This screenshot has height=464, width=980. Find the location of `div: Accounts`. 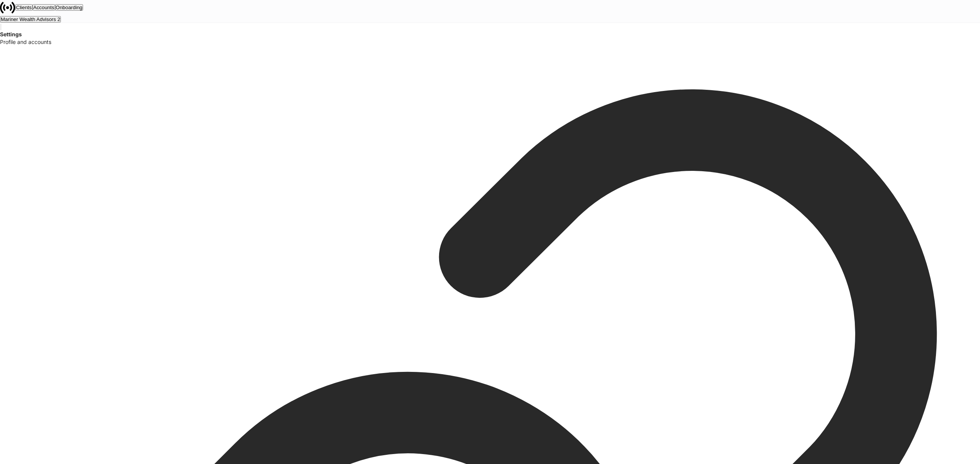

div: Accounts is located at coordinates (44, 8).